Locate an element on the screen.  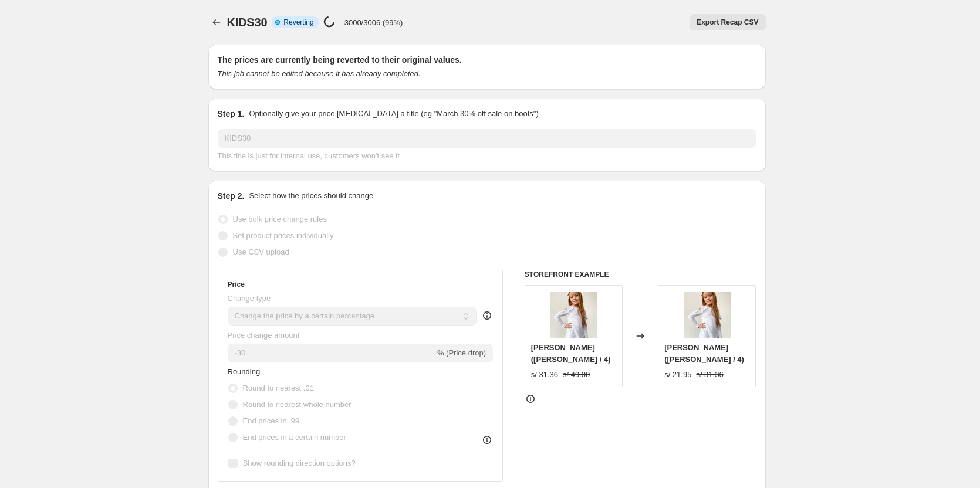
div: help is located at coordinates (487, 315).